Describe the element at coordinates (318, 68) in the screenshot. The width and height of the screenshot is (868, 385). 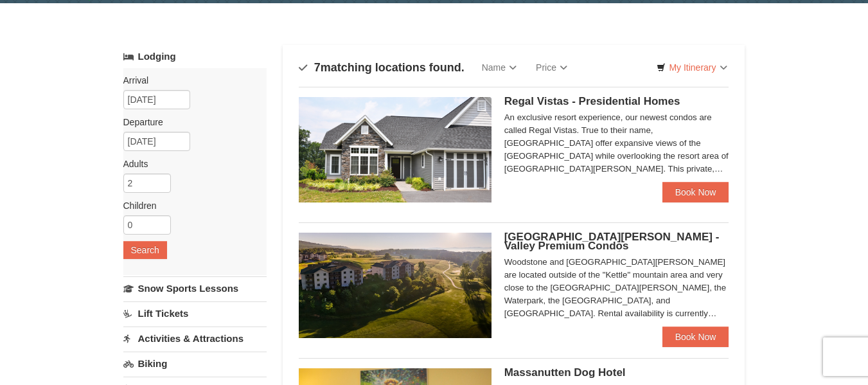
I see `span: 7` at that location.